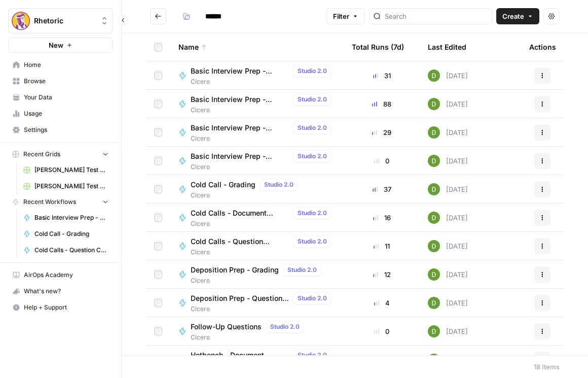  Describe the element at coordinates (64, 20) in the screenshot. I see `span: Rhetoric` at that location.